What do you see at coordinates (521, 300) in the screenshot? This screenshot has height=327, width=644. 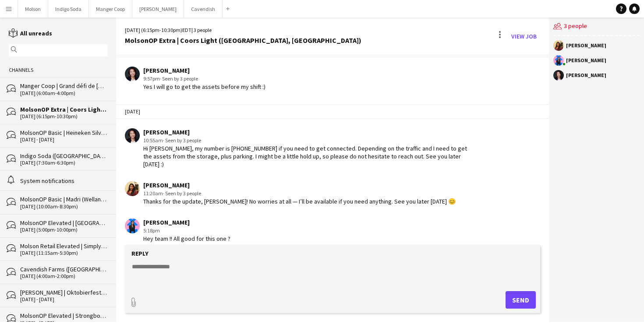 I see `button: Send` at bounding box center [521, 300].